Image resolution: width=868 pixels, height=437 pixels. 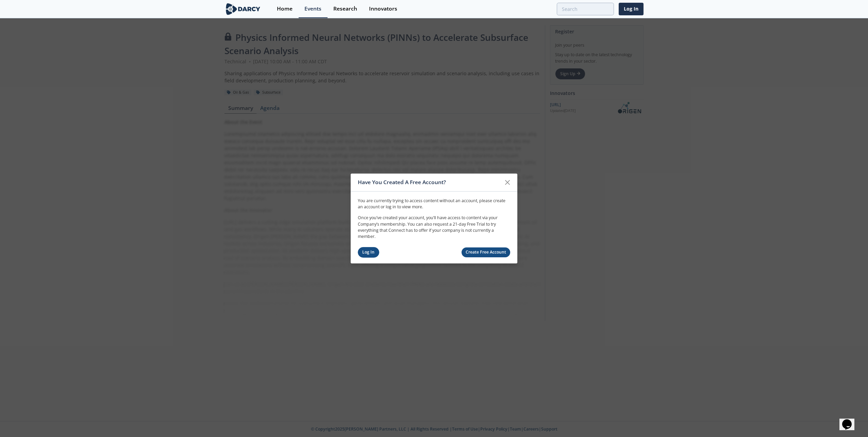 I want to click on div: Have You Created A Free Account?, so click(x=429, y=182).